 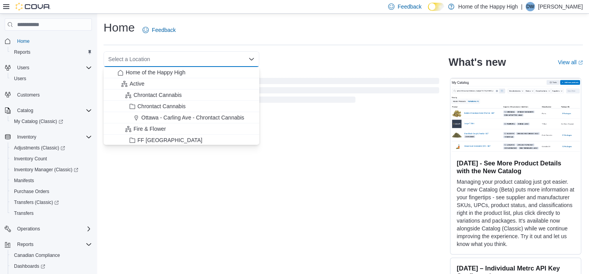 What do you see at coordinates (477, 62) in the screenshot?
I see `h2: What's new` at bounding box center [477, 62].